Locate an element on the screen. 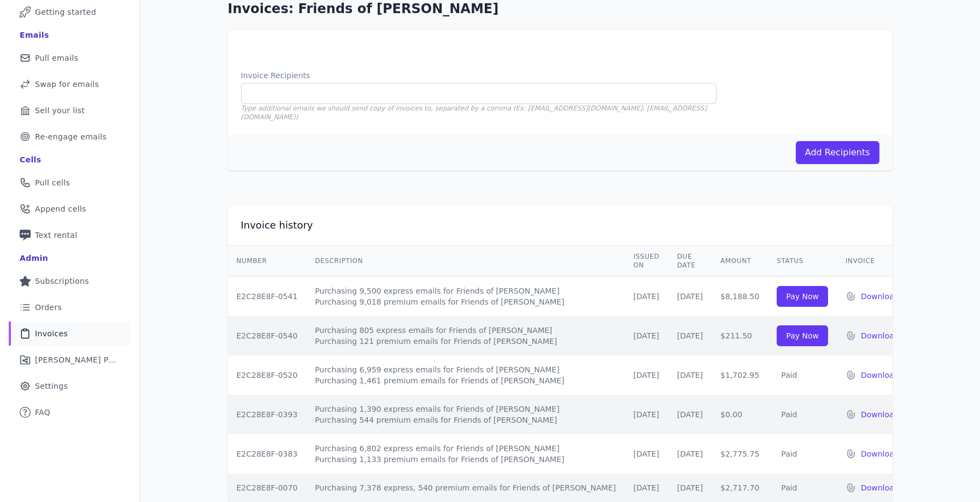  span: FAQ is located at coordinates (42, 413).